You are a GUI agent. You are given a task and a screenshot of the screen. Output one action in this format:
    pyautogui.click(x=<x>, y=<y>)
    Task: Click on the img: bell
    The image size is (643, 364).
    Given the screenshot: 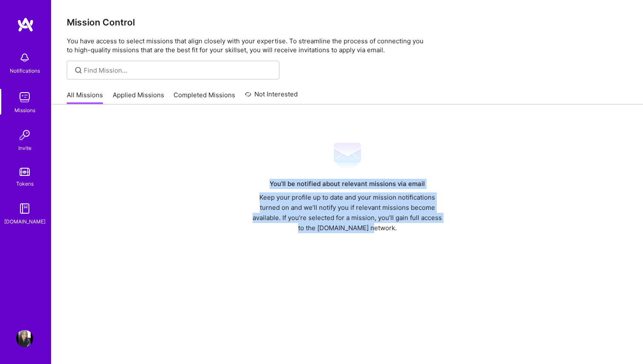 What is the action you would take?
    pyautogui.click(x=25, y=58)
    